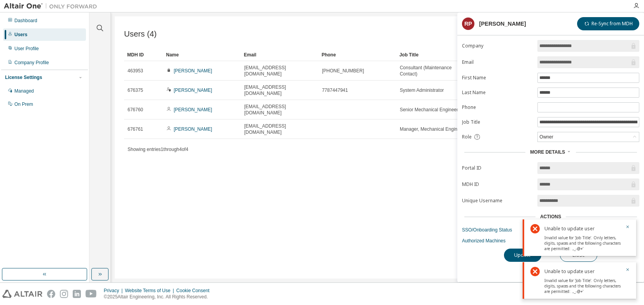 This screenshot has width=644, height=305. What do you see at coordinates (23, 77) in the screenshot?
I see `div: License Settings` at bounding box center [23, 77].